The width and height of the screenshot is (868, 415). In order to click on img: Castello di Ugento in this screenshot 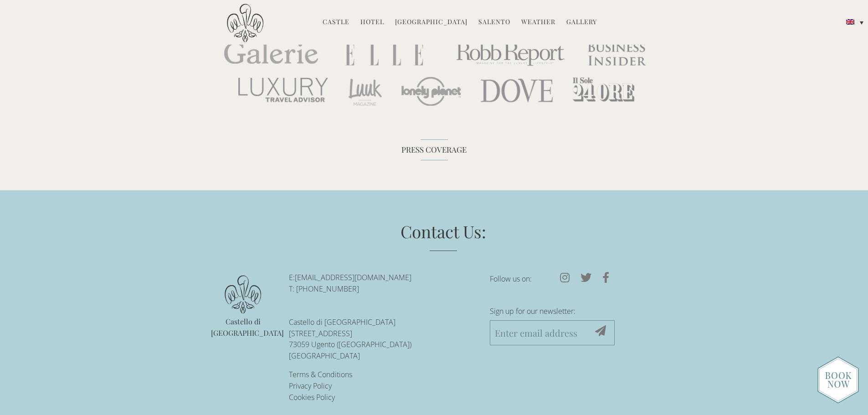, I will do `click(245, 23)`.